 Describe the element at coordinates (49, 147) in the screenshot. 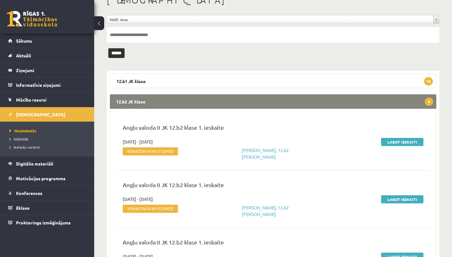

I see `a: Ieskaišu varianti` at that location.